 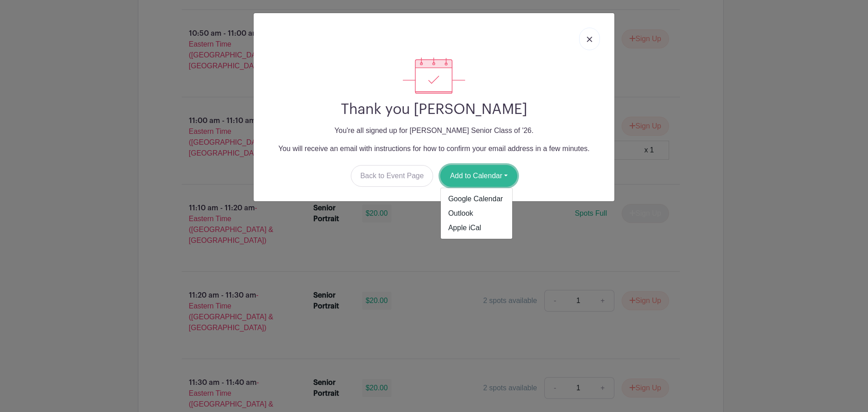 What do you see at coordinates (479, 176) in the screenshot?
I see `button: Add to Calendar` at bounding box center [479, 176].